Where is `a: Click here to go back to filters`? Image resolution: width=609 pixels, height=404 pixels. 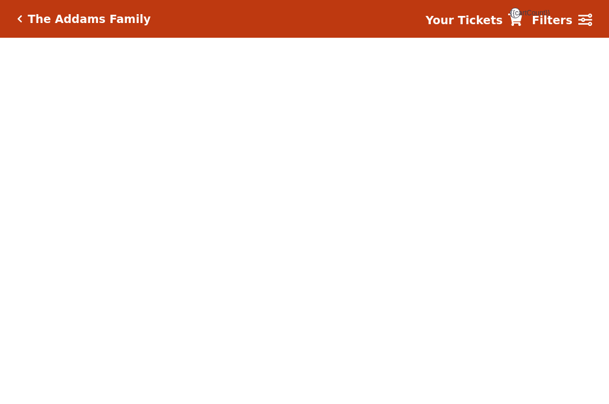 a: Click here to go back to filters is located at coordinates (19, 19).